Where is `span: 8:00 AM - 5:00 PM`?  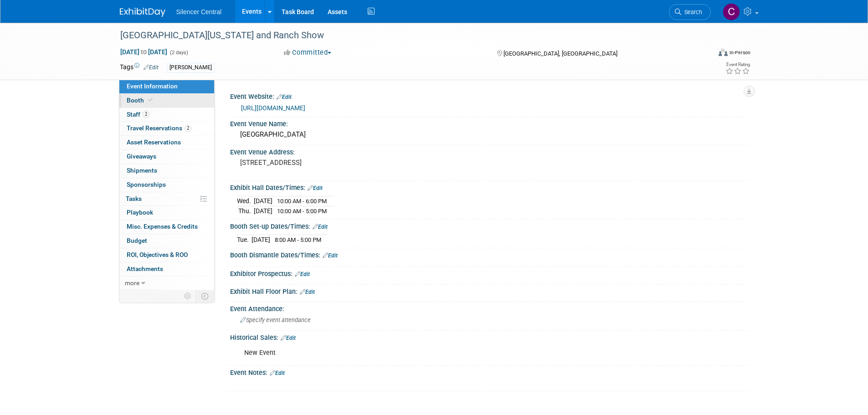
span: 8:00 AM - 5:00 PM is located at coordinates (298, 239).